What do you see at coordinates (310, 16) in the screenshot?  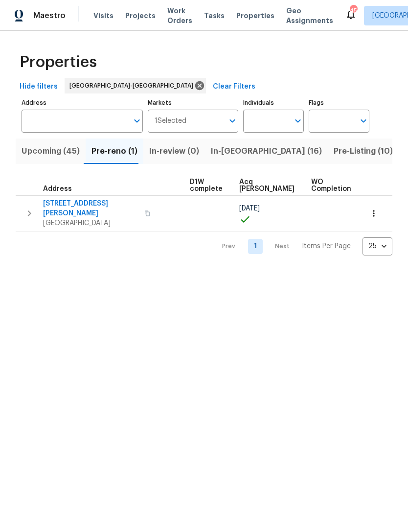 I see `span: Geo Assignments` at bounding box center [310, 16].